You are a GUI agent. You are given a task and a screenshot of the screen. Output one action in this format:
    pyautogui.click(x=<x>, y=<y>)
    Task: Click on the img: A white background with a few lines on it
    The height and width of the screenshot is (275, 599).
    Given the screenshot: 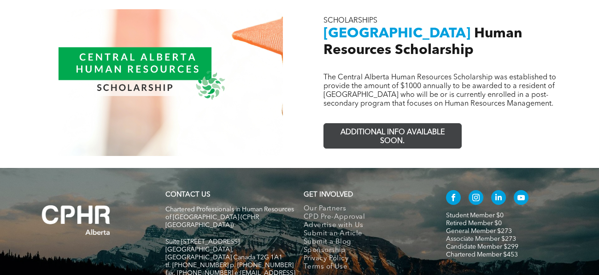 What is the action you would take?
    pyautogui.click(x=76, y=220)
    